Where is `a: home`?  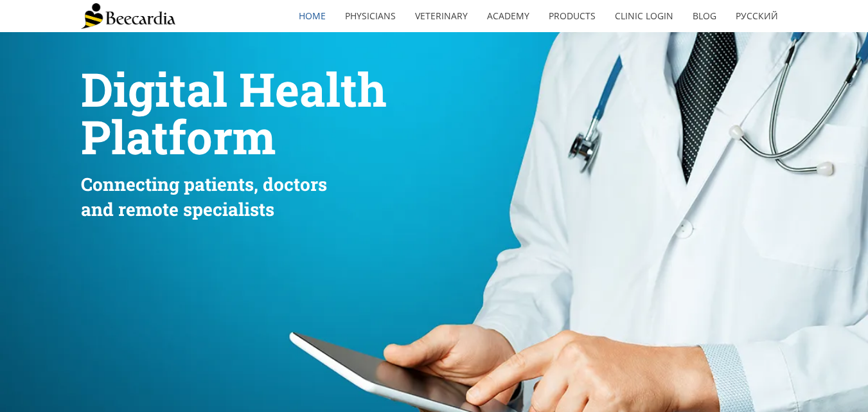 a: home is located at coordinates (313, 16).